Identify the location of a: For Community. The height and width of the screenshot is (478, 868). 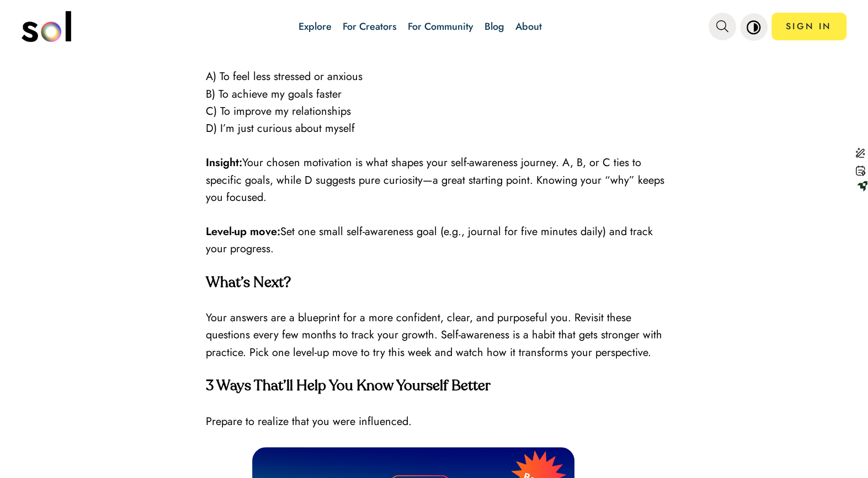
(441, 26).